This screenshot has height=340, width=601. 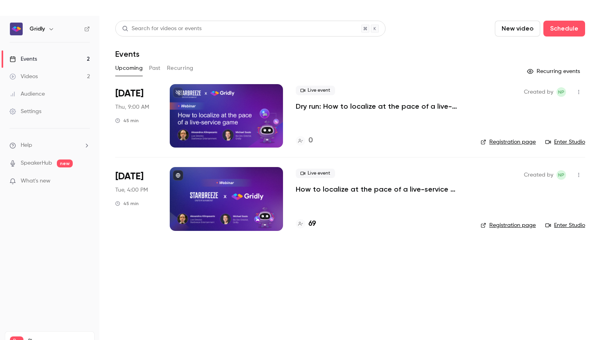 I want to click on div: Search for videos or events, so click(x=162, y=29).